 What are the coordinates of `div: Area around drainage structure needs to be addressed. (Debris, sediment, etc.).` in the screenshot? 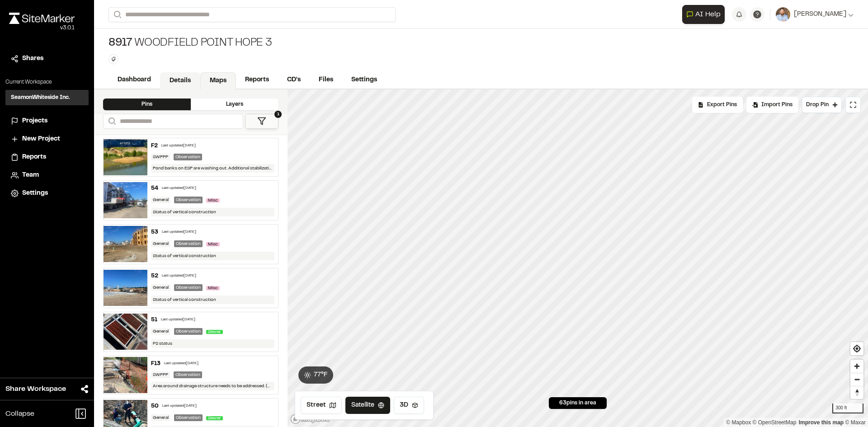 It's located at (213, 386).